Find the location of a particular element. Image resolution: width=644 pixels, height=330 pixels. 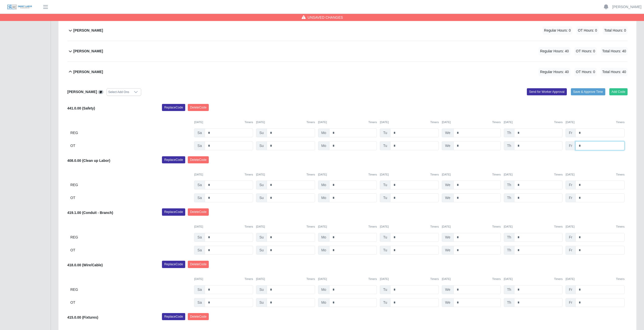

span: Total Hours: 40 is located at coordinates (614, 51).